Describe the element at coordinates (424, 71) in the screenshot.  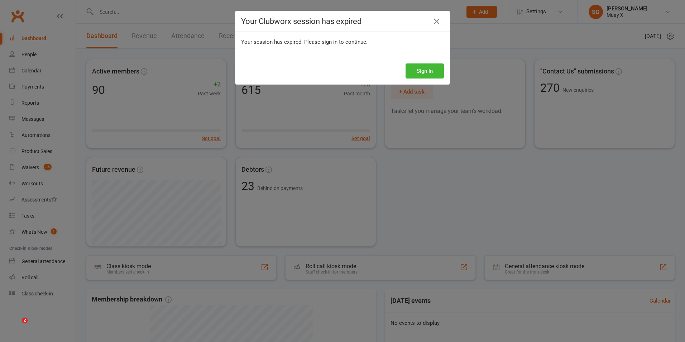
I see `button: Sign In` at that location.